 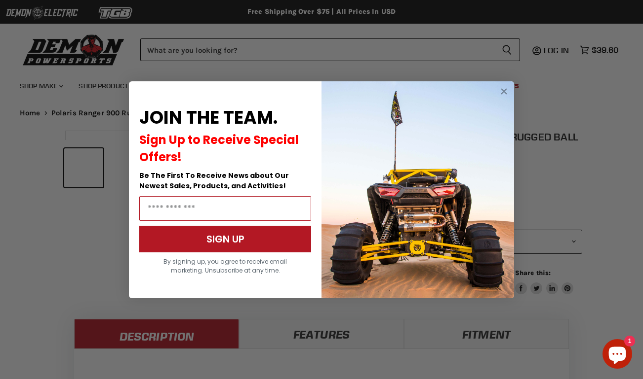 What do you see at coordinates (417, 190) in the screenshot?
I see `img: a9095488-b6e7-41ba-879d-588abfab540b.jpeg` at bounding box center [417, 190].